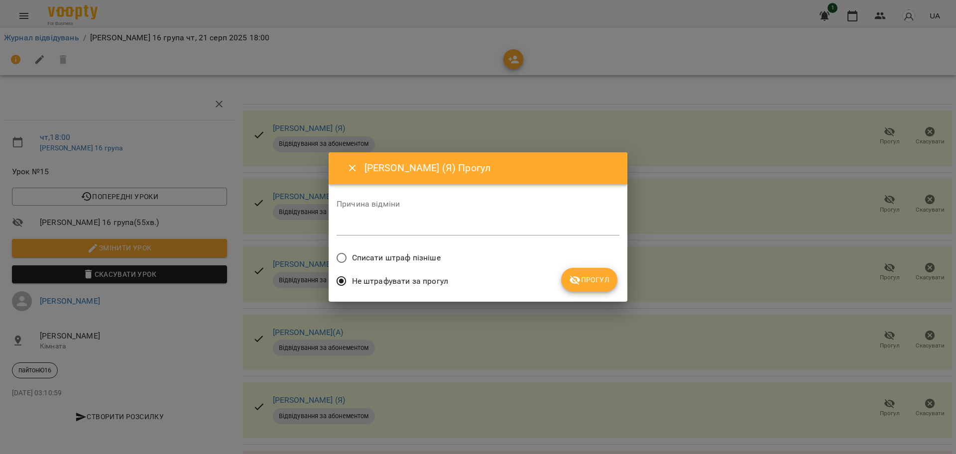  Describe the element at coordinates (478, 204) in the screenshot. I see `label: Причина відміни` at that location.